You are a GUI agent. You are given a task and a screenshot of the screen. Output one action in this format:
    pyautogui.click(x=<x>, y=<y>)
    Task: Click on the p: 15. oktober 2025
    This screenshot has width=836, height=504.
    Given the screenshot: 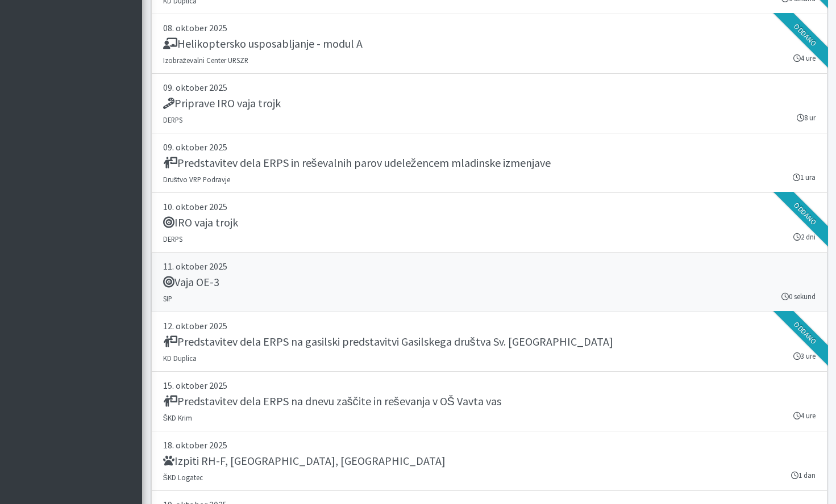 What is the action you would take?
    pyautogui.click(x=489, y=386)
    